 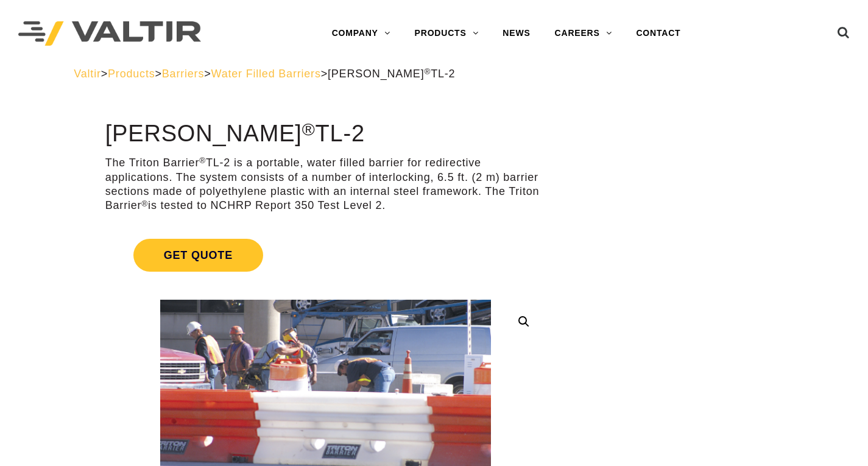 What do you see at coordinates (266, 74) in the screenshot?
I see `a: Water Filled Barriers` at bounding box center [266, 74].